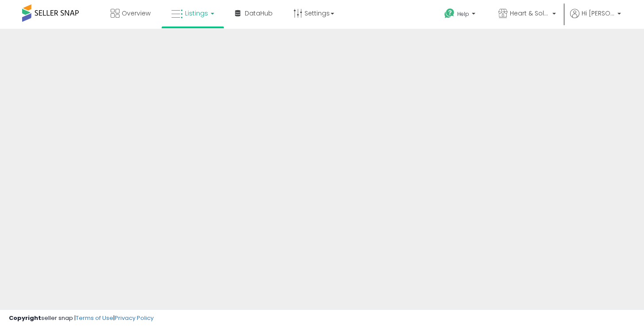 This screenshot has height=327, width=644. What do you see at coordinates (449, 13) in the screenshot?
I see `i: Get Help` at bounding box center [449, 13].